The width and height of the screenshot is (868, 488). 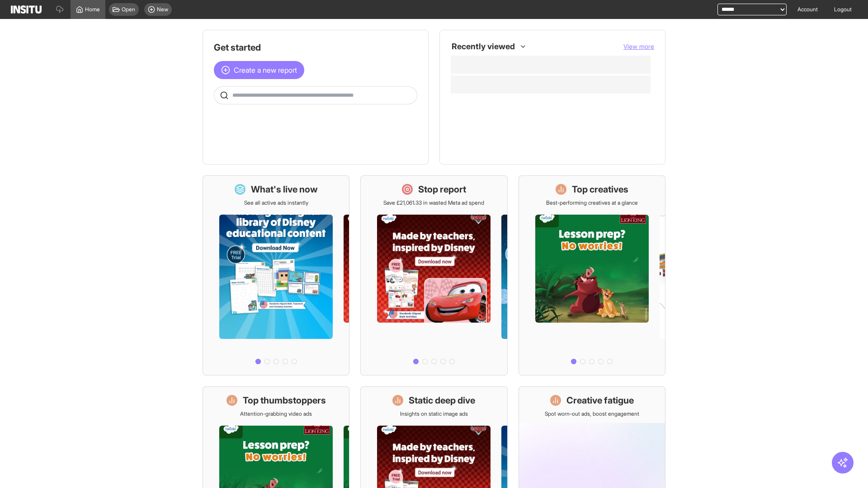 I want to click on span: New, so click(x=163, y=10).